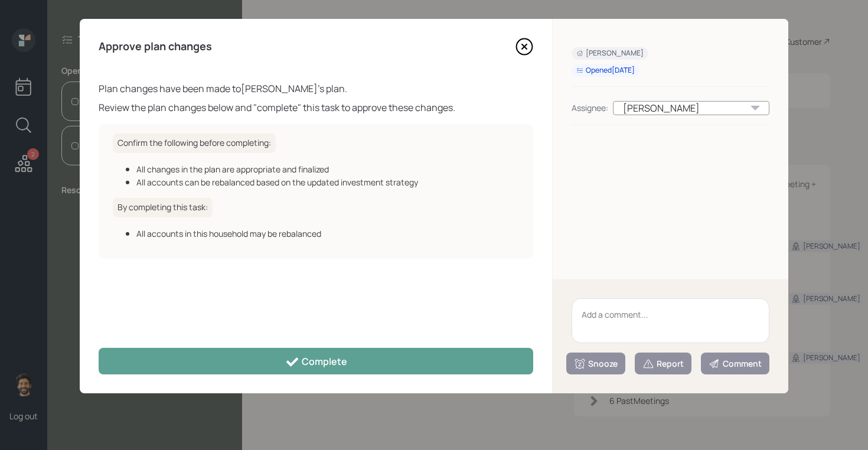  Describe the element at coordinates (663, 363) in the screenshot. I see `button: Report` at that location.